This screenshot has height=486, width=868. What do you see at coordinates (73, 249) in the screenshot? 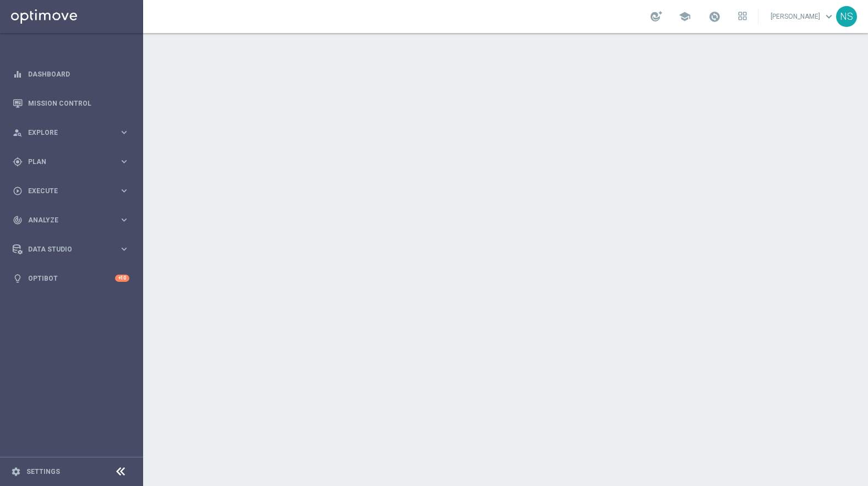
I see `span: Data Studio` at bounding box center [73, 249].